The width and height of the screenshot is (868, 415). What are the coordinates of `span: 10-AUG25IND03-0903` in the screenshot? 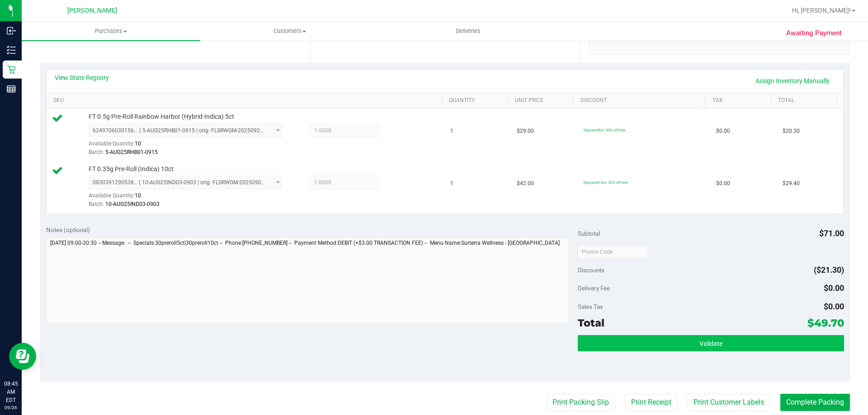 It's located at (132, 204).